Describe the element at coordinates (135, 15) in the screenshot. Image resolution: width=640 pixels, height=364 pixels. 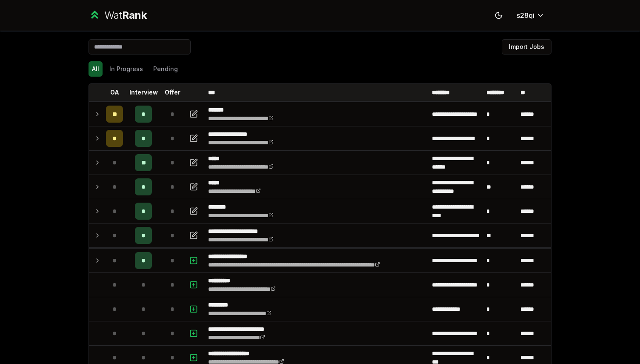
I see `span: Rank` at that location.